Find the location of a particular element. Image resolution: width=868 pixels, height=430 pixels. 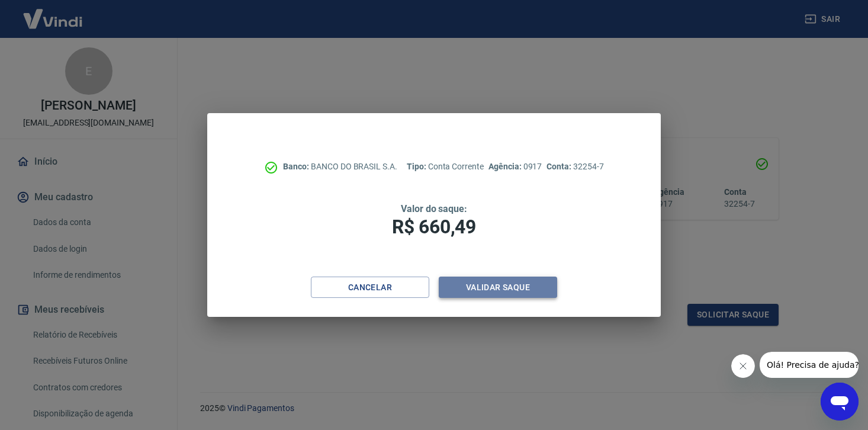

span: R$ 660,49 is located at coordinates (434, 227).